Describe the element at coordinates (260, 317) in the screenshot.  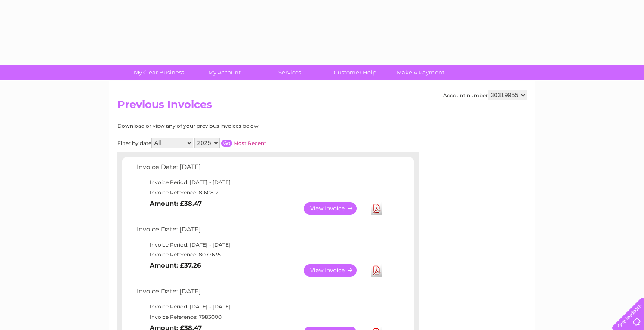
I see `td: Invoice Reference: 7983000` at that location.